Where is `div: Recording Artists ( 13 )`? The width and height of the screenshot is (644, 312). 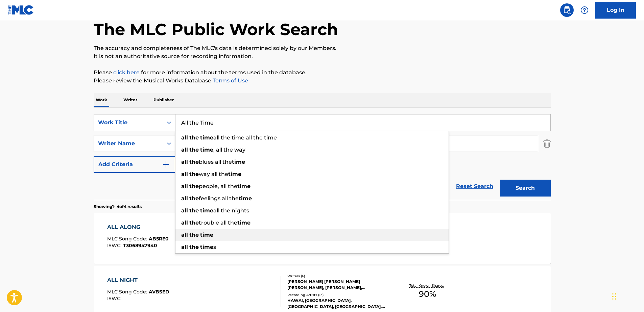
div: Recording Artists ( 13 ) is located at coordinates (338, 295).